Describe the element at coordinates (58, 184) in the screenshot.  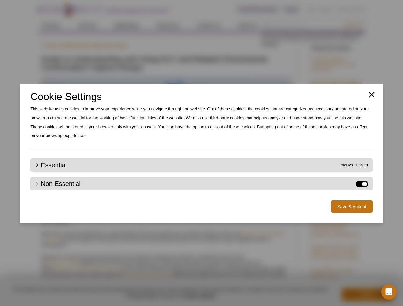
I see `a: Non-Essential` at that location.